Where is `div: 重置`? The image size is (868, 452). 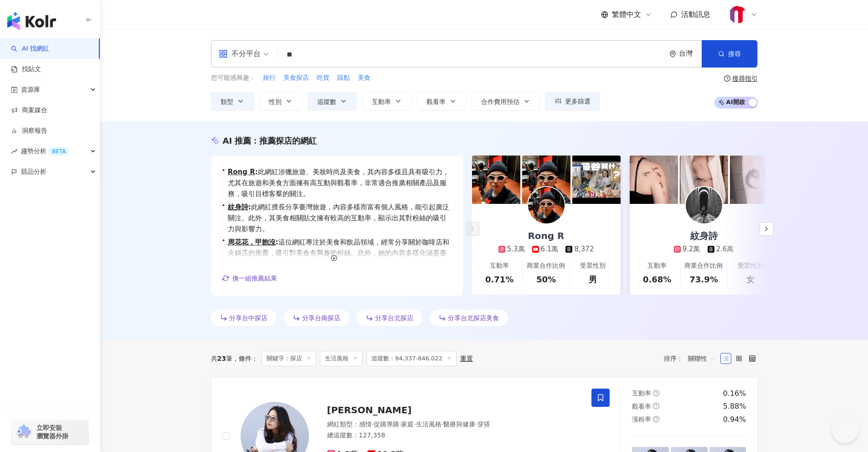
div: 重置 is located at coordinates (467, 358).